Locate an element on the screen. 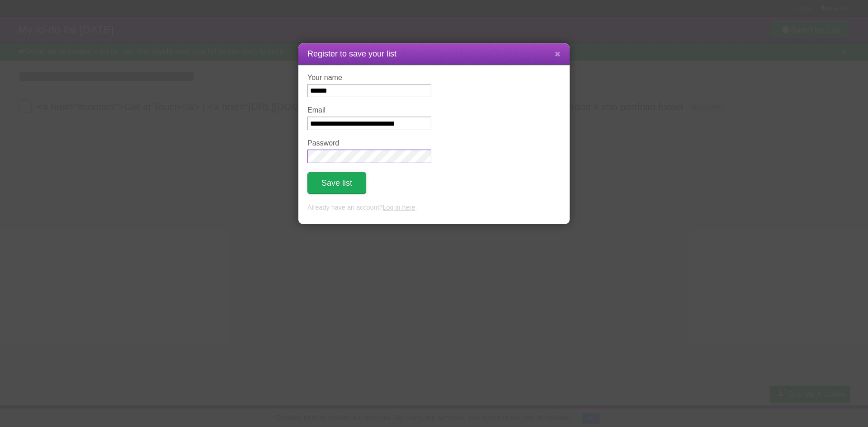  p: Already have an account? . is located at coordinates (434, 208).